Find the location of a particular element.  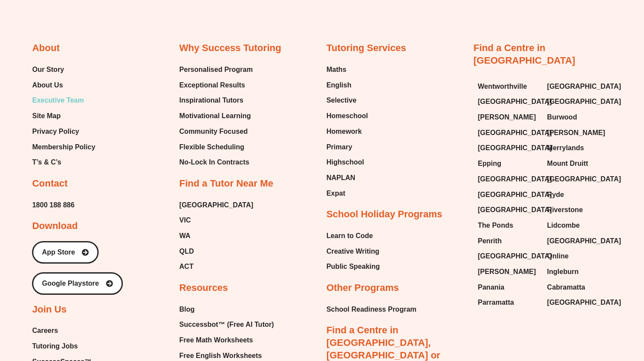

a: Lidcombe is located at coordinates (577, 225).